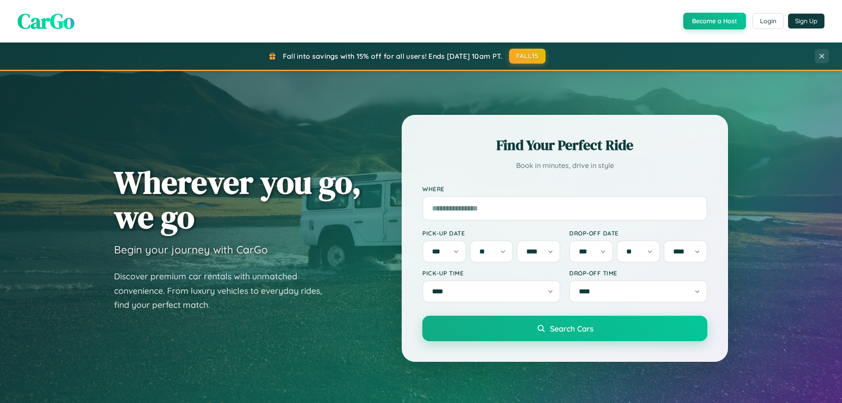  Describe the element at coordinates (528, 56) in the screenshot. I see `button: FALL15` at that location.